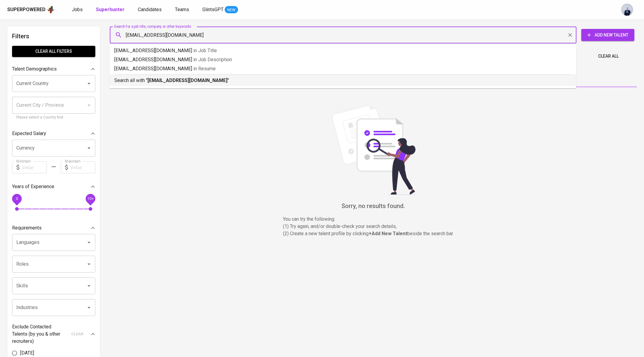 The image size is (644, 357). I want to click on span: Clear All filters, so click(54, 51).